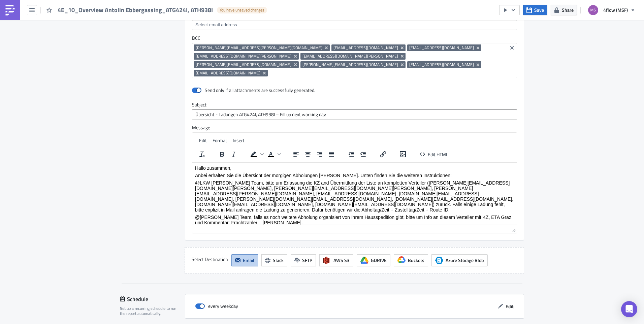  I want to click on span: Format, so click(220, 140).